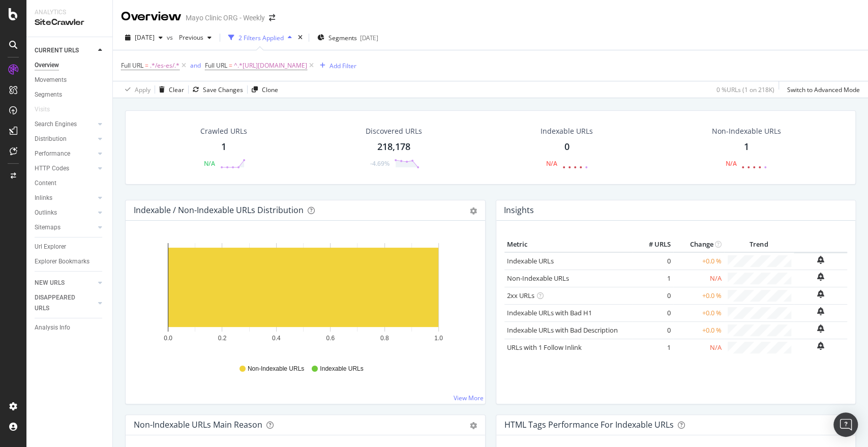 This screenshot has width=868, height=447. Describe the element at coordinates (195, 65) in the screenshot. I see `div: and` at that location.